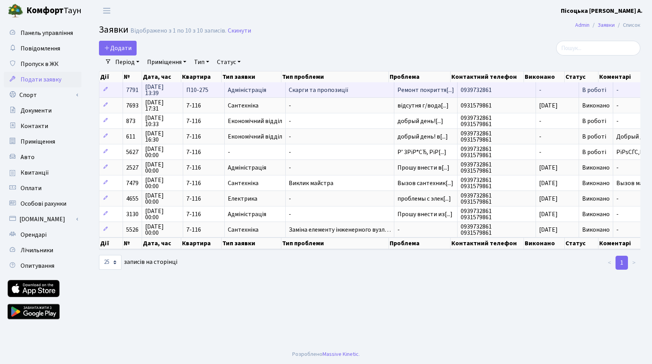  What do you see at coordinates (487, 77) in the screenshot?
I see `th: Контактний телефон` at bounding box center [487, 77].